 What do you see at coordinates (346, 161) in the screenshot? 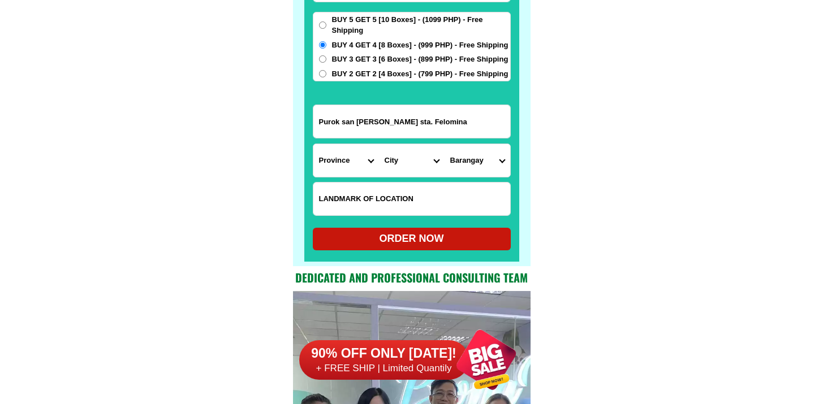
I see `select: Select province` at bounding box center [346, 161].